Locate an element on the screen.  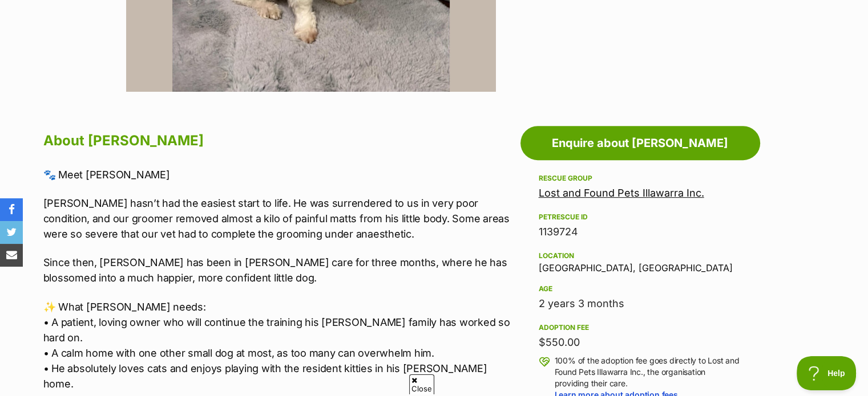
div: Location is located at coordinates (640, 256).